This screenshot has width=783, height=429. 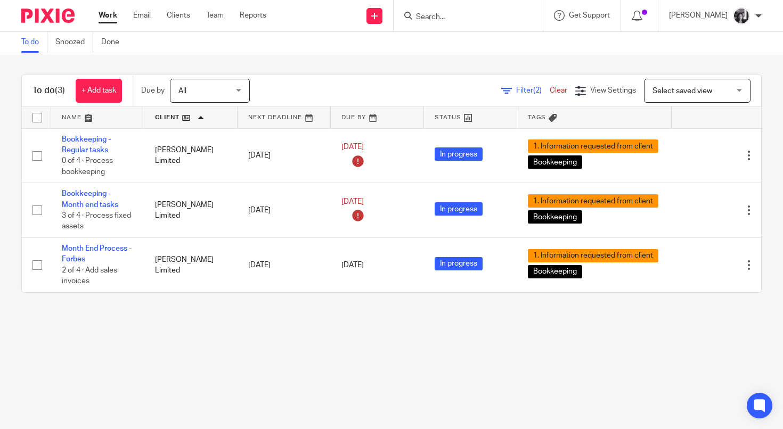 What do you see at coordinates (533, 91) in the screenshot?
I see `span: Filter` at bounding box center [533, 91].